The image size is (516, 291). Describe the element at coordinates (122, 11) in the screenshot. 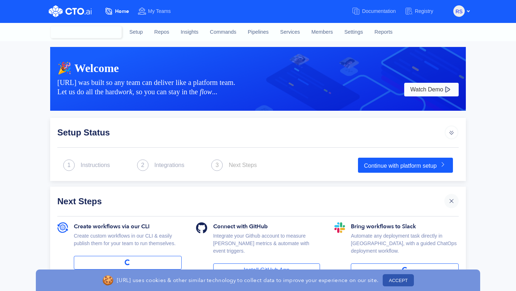

I see `span: Home` at that location.